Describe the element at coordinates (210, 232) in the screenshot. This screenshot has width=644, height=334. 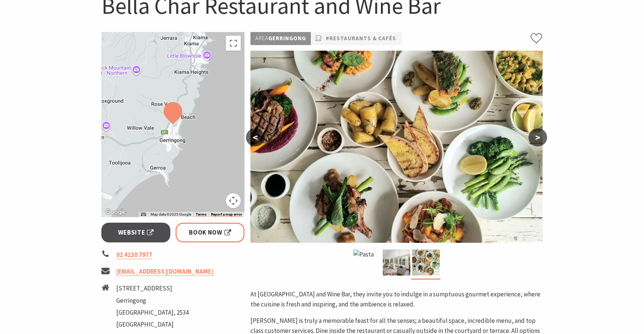
I see `span: Book Now` at that location.